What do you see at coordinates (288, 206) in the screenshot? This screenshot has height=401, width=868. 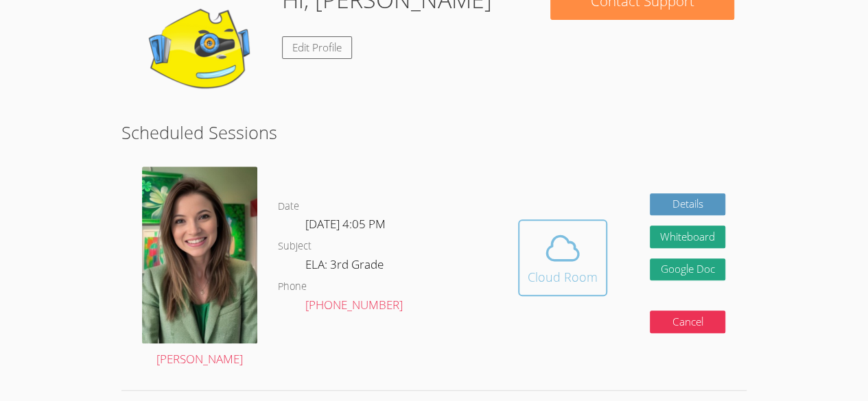 I see `dt: Date` at bounding box center [288, 206].